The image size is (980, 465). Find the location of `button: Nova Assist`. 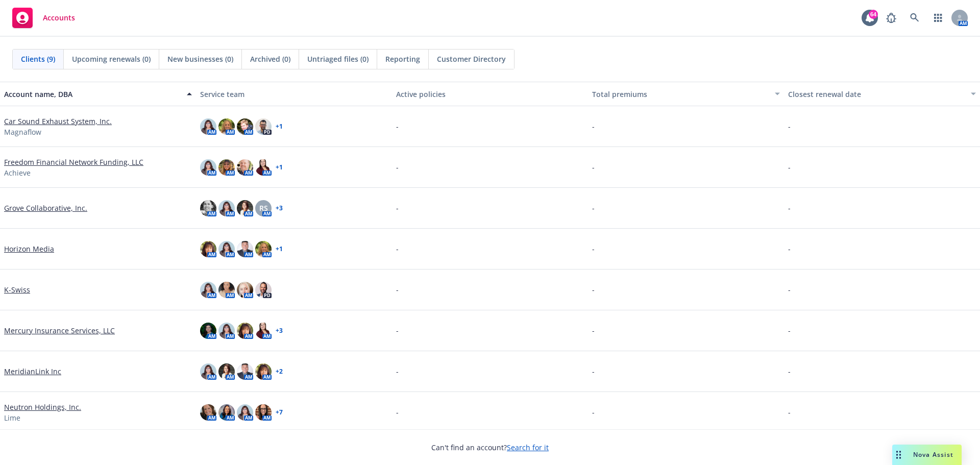

button: Nova Assist is located at coordinates (927, 455).